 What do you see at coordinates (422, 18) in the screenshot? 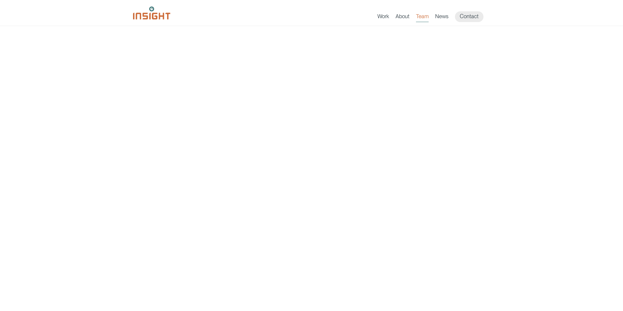
I see `a: Team` at bounding box center [422, 18].